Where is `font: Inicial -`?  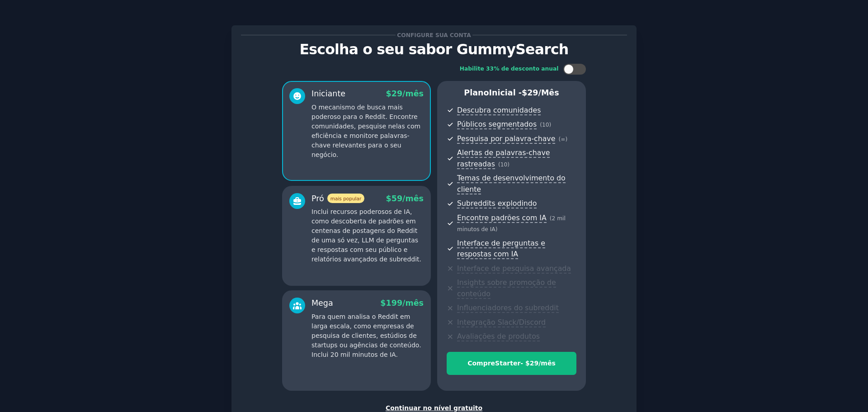
font: Inicial - is located at coordinates (505, 93).